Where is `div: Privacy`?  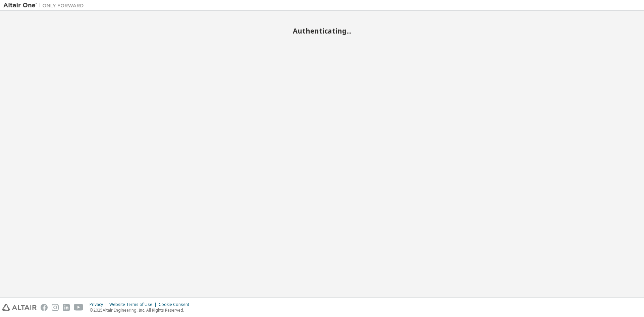
div: Privacy is located at coordinates (100, 304).